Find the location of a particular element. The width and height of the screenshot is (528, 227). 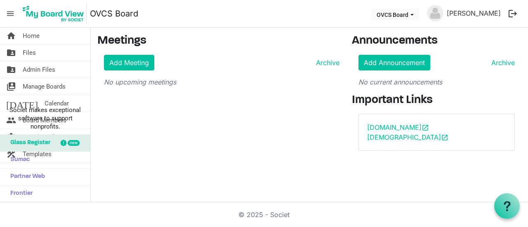

span: home is located at coordinates (11, 36).